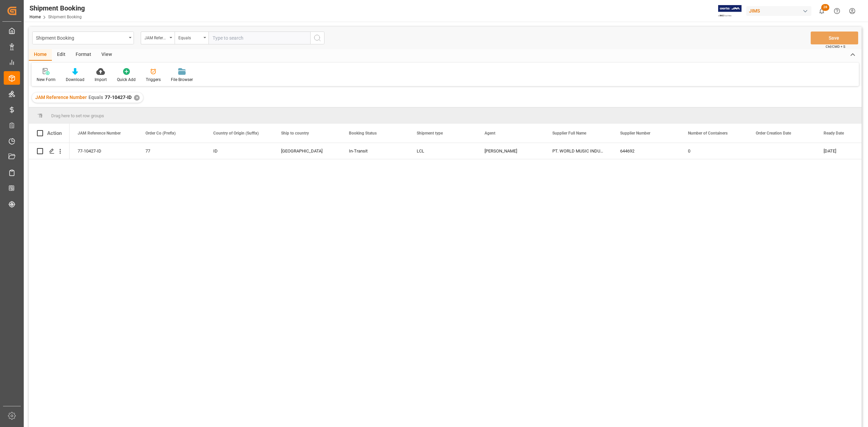 This screenshot has width=868, height=427. Describe the element at coordinates (54, 133) in the screenshot. I see `div: Action` at that location.